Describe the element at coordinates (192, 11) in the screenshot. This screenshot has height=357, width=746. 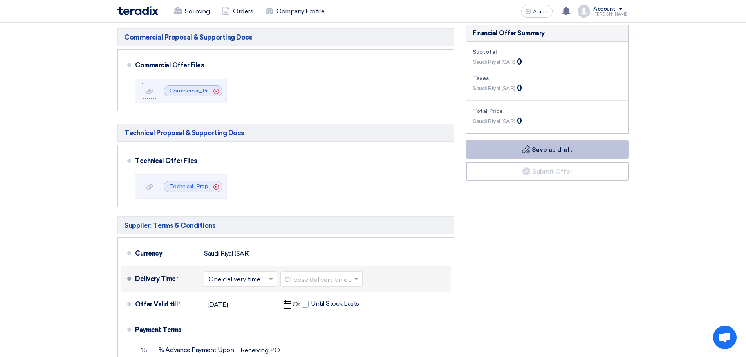
I see `a: Sourcing` at that location.